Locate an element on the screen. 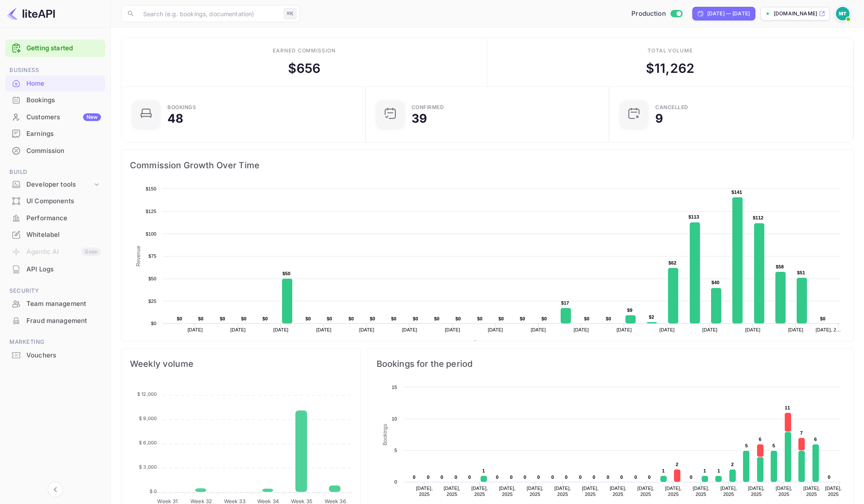 The height and width of the screenshot is (504, 864). text: 11 is located at coordinates (787, 408).